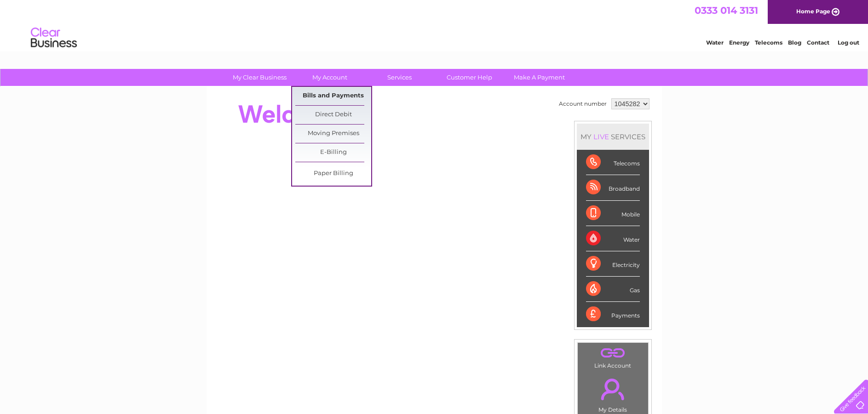 Image resolution: width=868 pixels, height=414 pixels. Describe the element at coordinates (612, 314) in the screenshot. I see `div: Payments` at that location.